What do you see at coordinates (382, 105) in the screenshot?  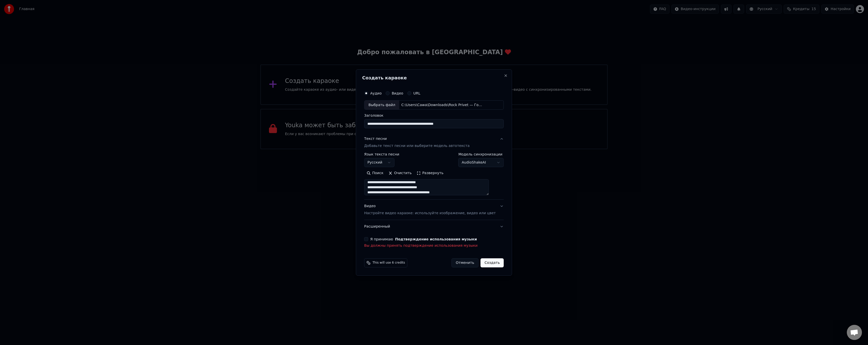 I see `div: Выбрать файл` at bounding box center [382, 105].